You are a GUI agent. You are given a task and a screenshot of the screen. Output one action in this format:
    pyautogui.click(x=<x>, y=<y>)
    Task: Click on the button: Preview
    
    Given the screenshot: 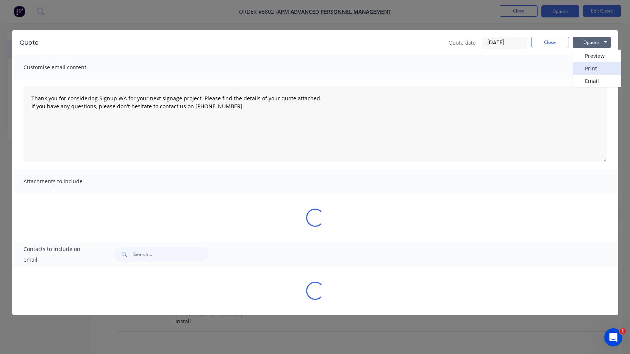 What is the action you would take?
    pyautogui.click(x=597, y=56)
    